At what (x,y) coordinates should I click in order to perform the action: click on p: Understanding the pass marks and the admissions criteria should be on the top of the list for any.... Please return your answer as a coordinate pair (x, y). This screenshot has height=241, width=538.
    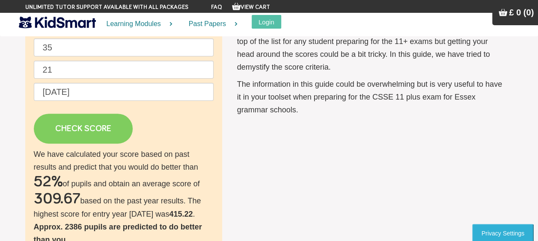
    Looking at the image, I should click on (371, 48).